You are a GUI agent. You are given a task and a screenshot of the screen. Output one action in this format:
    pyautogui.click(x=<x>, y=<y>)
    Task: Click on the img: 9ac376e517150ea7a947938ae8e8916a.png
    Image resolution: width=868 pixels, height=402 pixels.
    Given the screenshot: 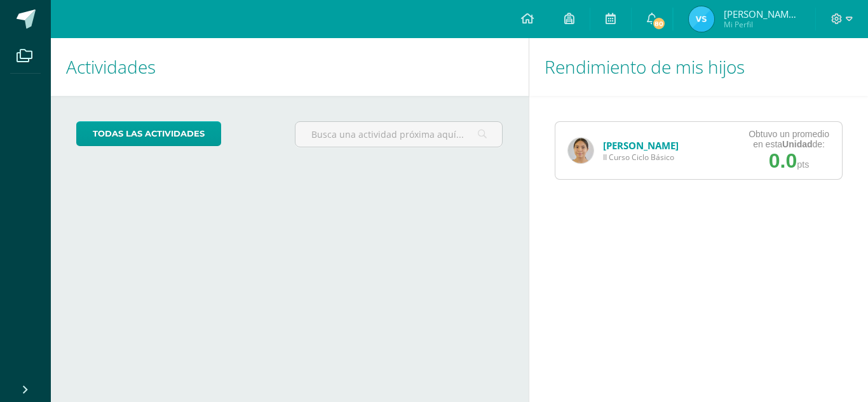 What is the action you would take?
    pyautogui.click(x=702, y=19)
    